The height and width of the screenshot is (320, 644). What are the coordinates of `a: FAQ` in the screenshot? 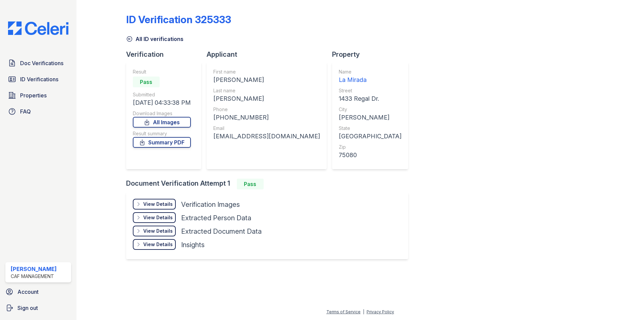 It's located at (38, 112).